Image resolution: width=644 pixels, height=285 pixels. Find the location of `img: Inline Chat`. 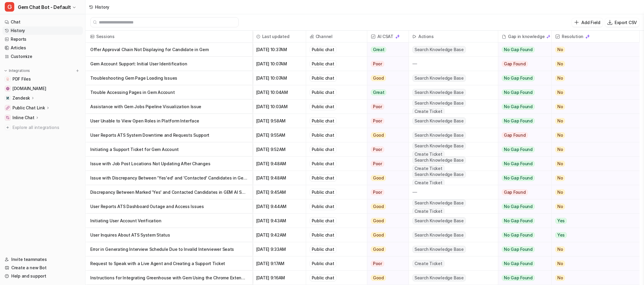

img: Inline Chat is located at coordinates (8, 118).